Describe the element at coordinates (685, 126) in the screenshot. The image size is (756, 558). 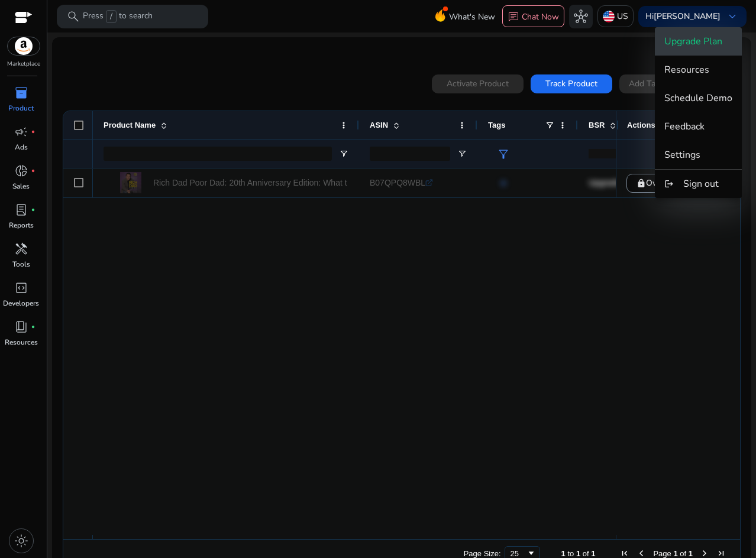
I see `span: Feedback` at that location.